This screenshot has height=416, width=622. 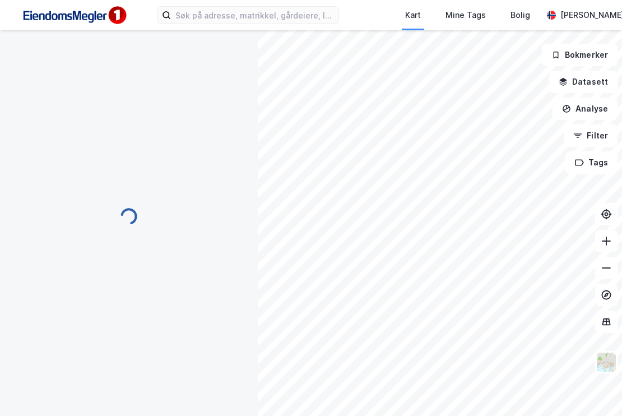 What do you see at coordinates (585, 109) in the screenshot?
I see `button: Analyse` at bounding box center [585, 109].